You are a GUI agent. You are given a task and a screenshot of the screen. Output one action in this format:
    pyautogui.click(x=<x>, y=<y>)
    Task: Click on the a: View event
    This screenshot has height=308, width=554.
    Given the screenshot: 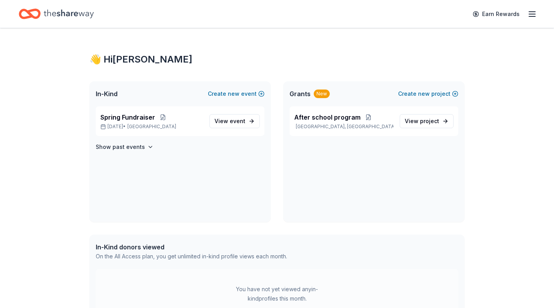 What is the action you would take?
    pyautogui.click(x=234, y=121)
    